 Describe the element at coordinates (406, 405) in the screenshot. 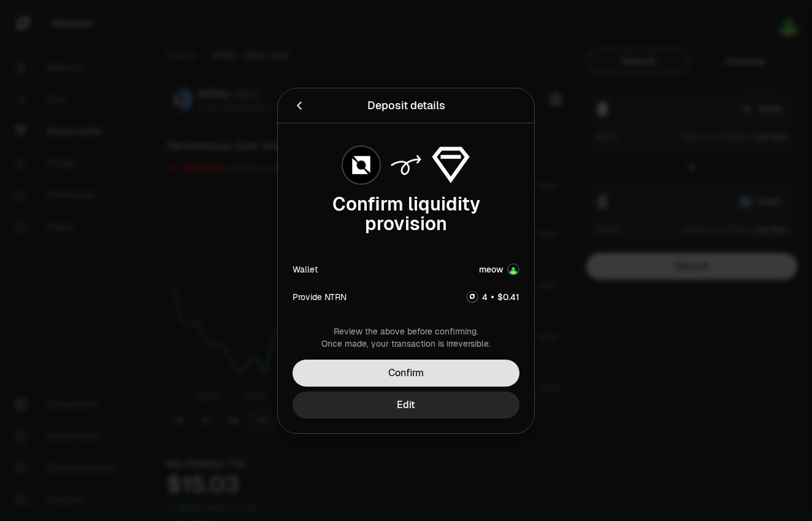

I see `button: Edit` at that location.